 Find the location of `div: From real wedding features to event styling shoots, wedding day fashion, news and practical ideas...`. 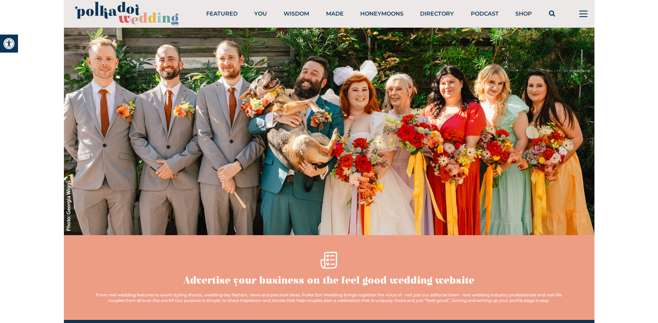

div: From real wedding features to event styling shoots, wedding day fashion, news and practical ideas... is located at coordinates (329, 298).